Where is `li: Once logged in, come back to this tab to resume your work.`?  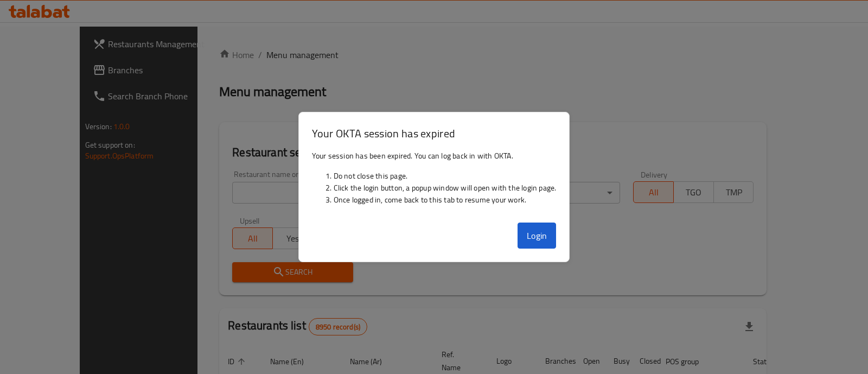 li: Once logged in, come back to this tab to resume your work. is located at coordinates (445, 200).